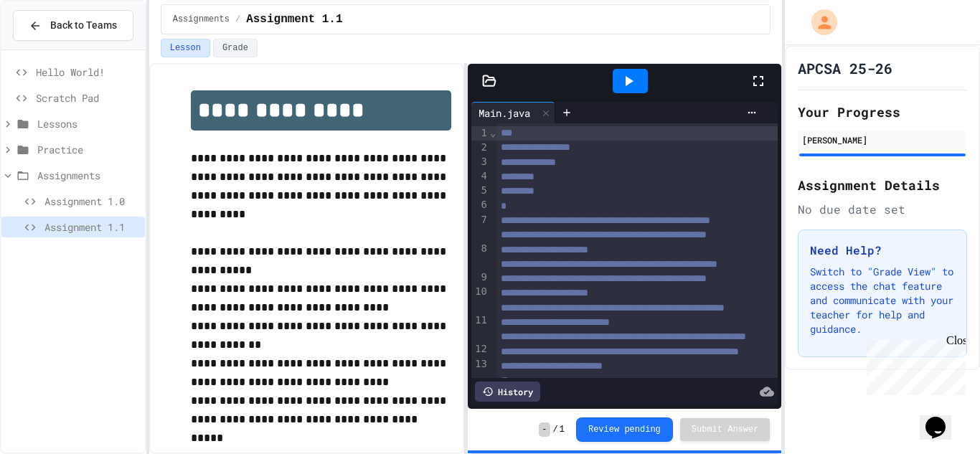 This screenshot has width=980, height=454. Describe the element at coordinates (479, 299) in the screenshot. I see `div: 10` at that location.